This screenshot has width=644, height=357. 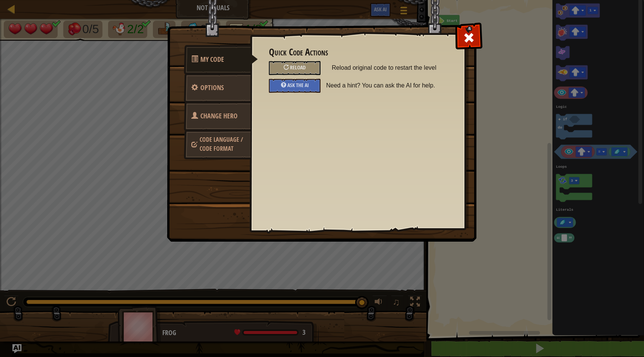 What do you see at coordinates (212, 59) in the screenshot?
I see `span: Quick Code Actions` at bounding box center [212, 59].